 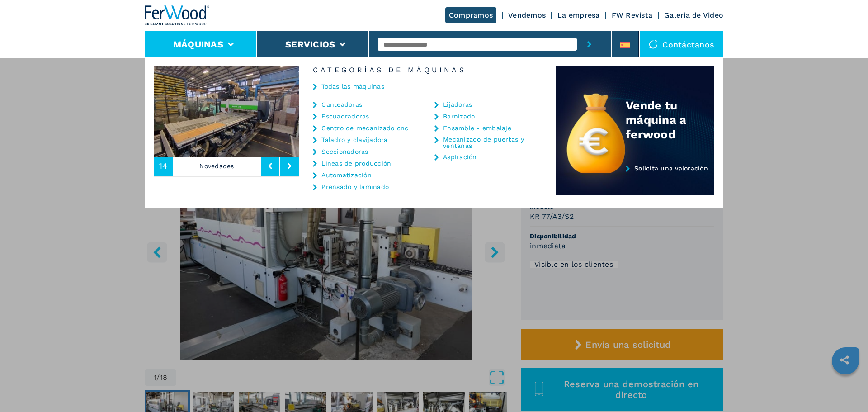 I want to click on a: Solicita una valoración, so click(x=635, y=180).